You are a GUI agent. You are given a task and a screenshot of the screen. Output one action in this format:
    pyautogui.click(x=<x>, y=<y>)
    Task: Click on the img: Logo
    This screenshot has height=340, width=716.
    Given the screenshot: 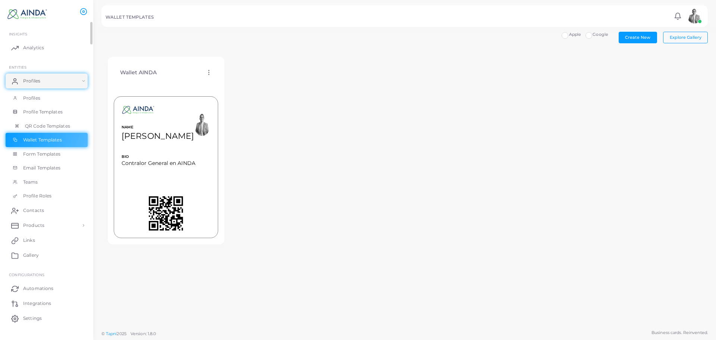 What is the action you would take?
    pyautogui.click(x=138, y=110)
    